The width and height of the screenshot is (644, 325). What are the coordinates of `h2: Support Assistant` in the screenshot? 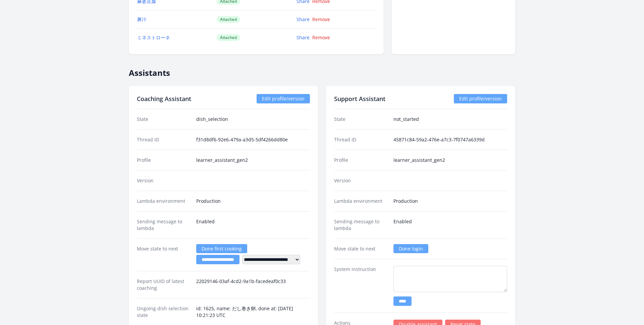 It's located at (360, 99).